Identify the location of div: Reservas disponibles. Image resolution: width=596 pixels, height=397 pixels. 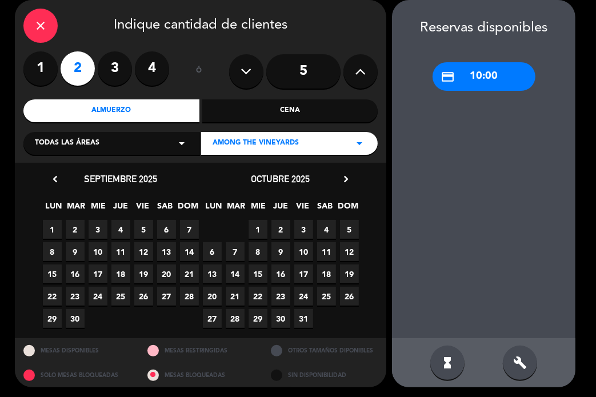
(484, 28).